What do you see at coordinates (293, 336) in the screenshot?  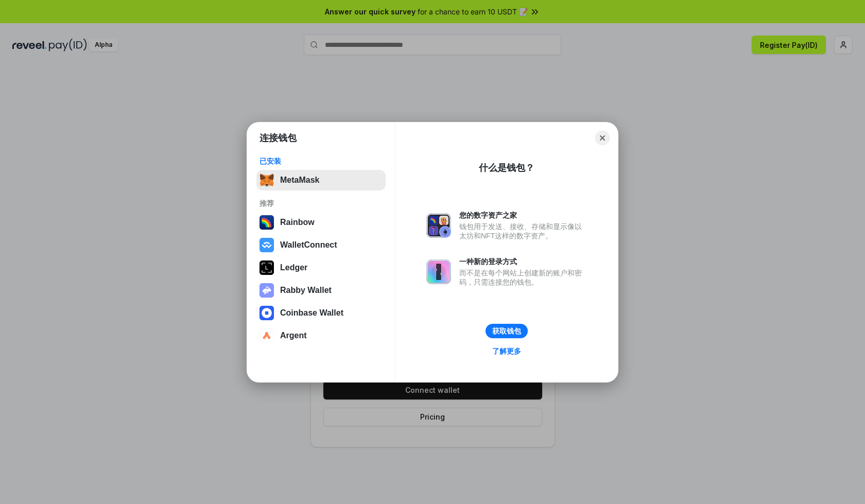 I see `div: Argent` at bounding box center [293, 336].